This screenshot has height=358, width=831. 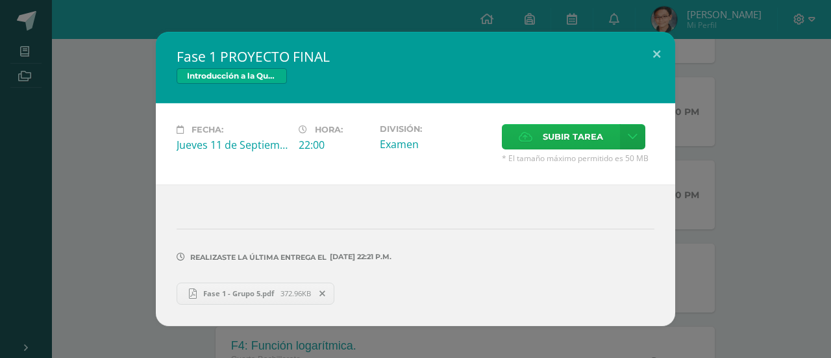 What do you see at coordinates (255, 294) in the screenshot?
I see `a: Fase 1 - Grupo 5.pdf 372.96KB` at bounding box center [255, 294].